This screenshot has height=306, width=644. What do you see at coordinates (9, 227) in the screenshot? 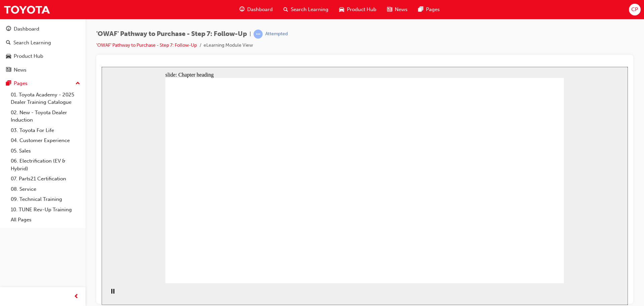
I see `div: playback controls` at bounding box center [9, 227].